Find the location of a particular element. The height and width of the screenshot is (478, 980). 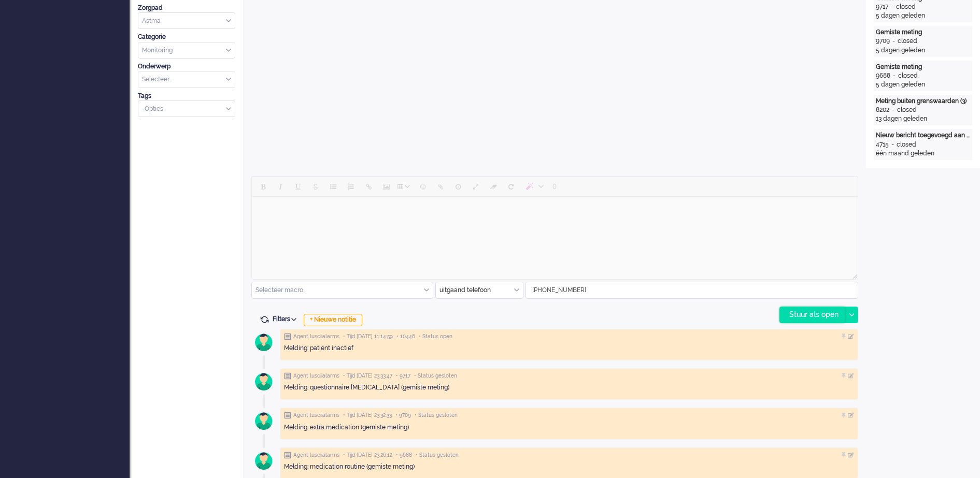

input: +31612345678 is located at coordinates (692, 290).